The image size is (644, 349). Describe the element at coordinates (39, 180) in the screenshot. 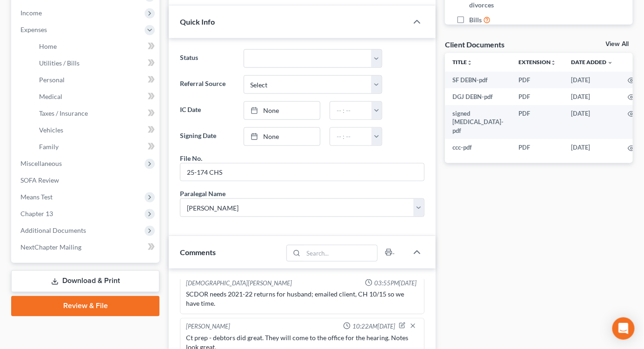

I see `span: SOFA Review` at that location.